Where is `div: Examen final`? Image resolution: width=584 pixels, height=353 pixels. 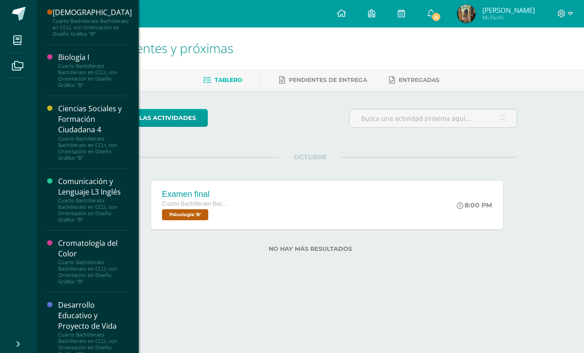
div: Examen final is located at coordinates (196, 194).